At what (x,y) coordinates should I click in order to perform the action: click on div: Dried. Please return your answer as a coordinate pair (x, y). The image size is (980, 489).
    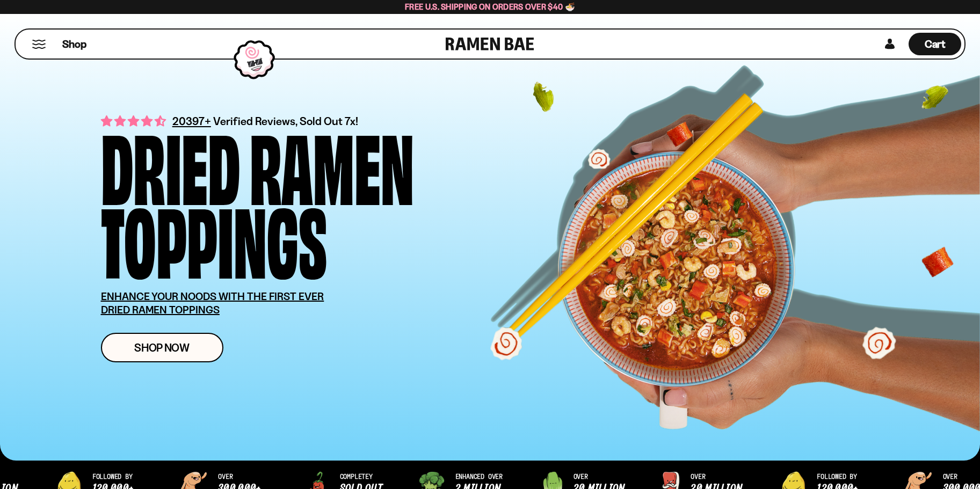
    Looking at the image, I should click on (170, 163).